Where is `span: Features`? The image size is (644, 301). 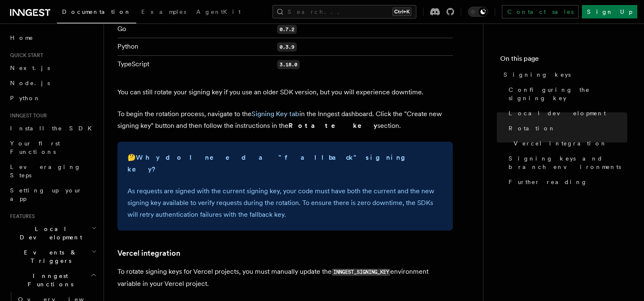
span: Features is located at coordinates (21, 216).